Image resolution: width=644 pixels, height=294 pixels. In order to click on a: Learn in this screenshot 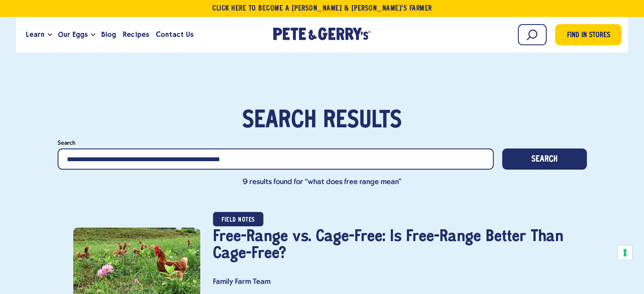, I will do `click(35, 35)`.